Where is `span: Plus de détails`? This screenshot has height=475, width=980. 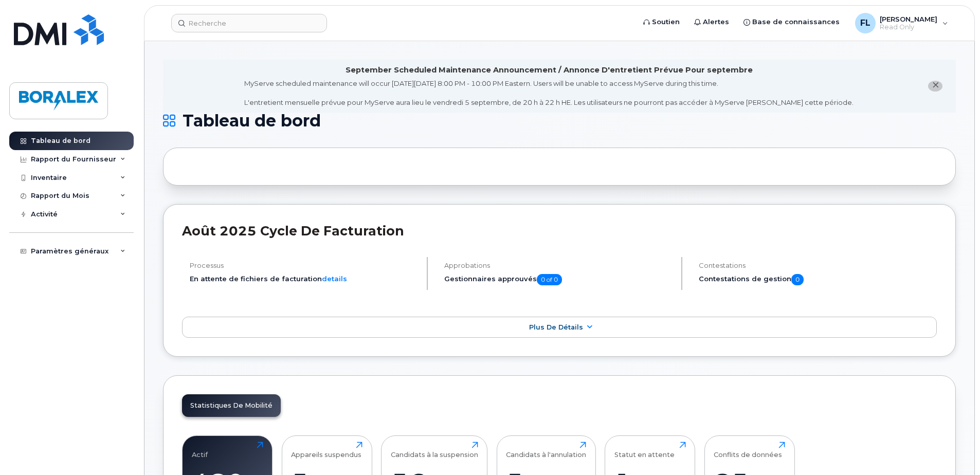 span: Plus de détails is located at coordinates (556, 327).